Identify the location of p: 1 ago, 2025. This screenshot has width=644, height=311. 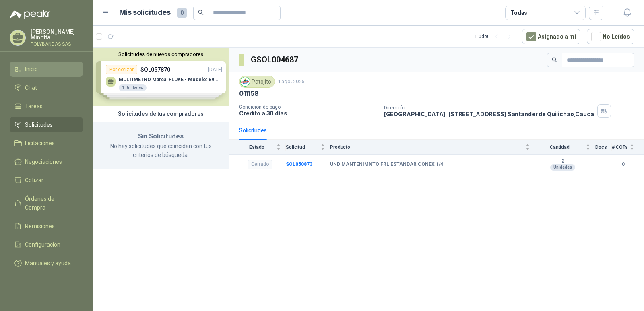
(291, 82).